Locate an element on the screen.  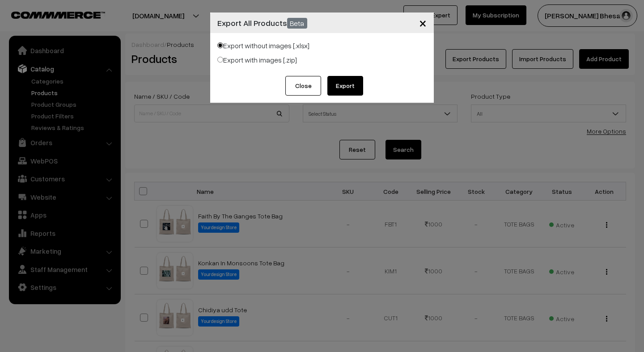
h4: Export All Products is located at coordinates (262, 23).